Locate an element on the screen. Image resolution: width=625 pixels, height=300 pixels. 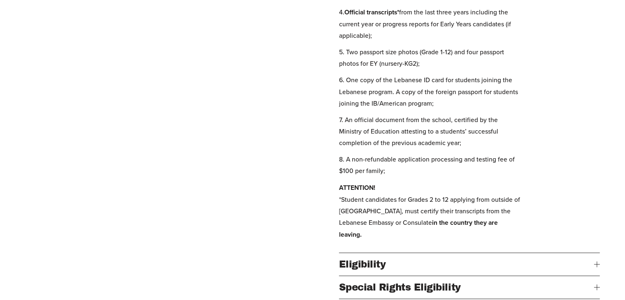
span: Special Rights Eligibility is located at coordinates (467, 288).